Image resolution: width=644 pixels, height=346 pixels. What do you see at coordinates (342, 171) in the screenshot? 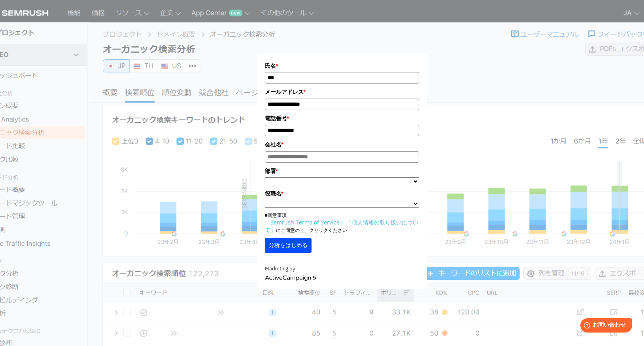
I see `label: 部署` at bounding box center [342, 171].